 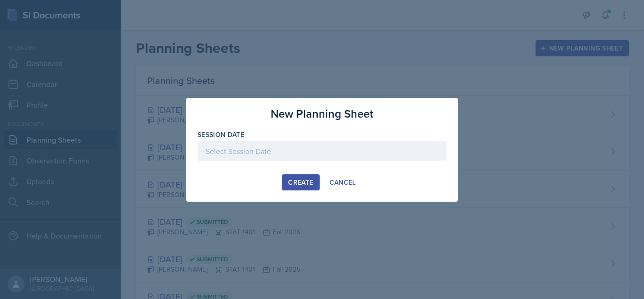 What do you see at coordinates (322, 114) in the screenshot?
I see `h3: New Planning Sheet` at bounding box center [322, 114].